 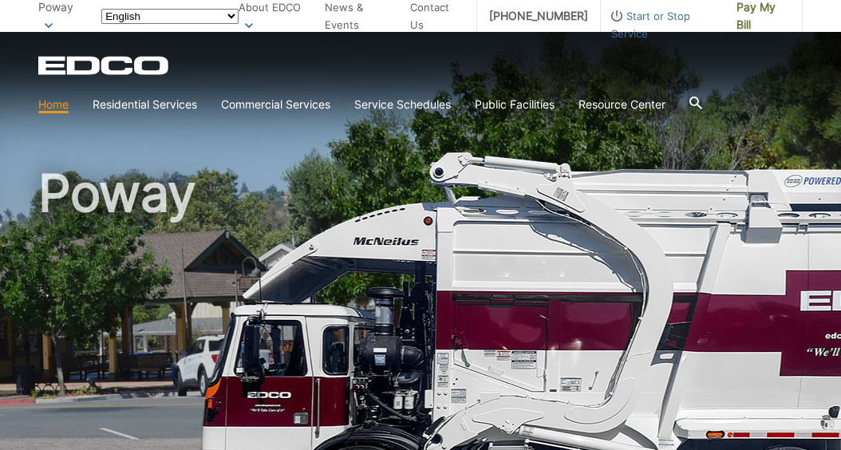 What do you see at coordinates (53, 104) in the screenshot?
I see `a: Home` at bounding box center [53, 104].